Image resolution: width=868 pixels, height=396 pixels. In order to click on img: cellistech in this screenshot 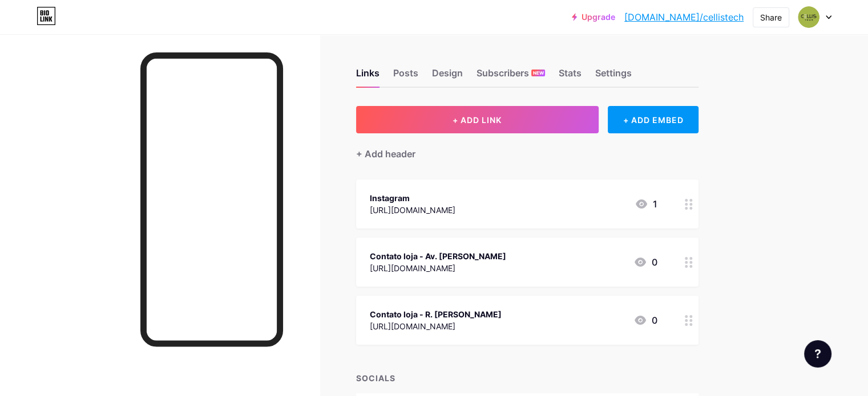, I will do `click(809, 17)`.